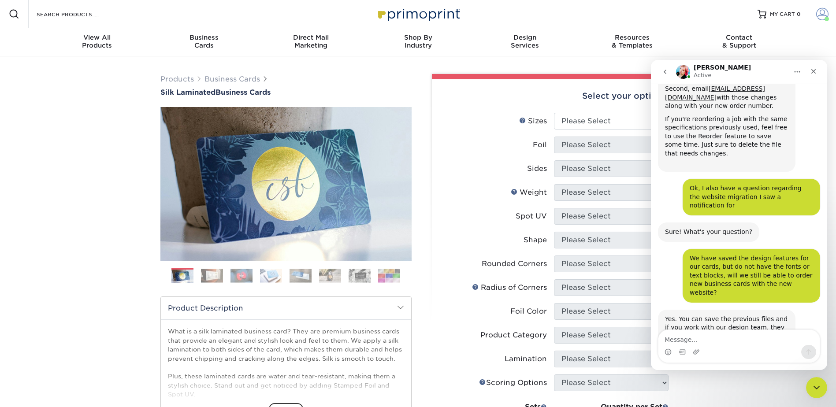 This screenshot has height=407, width=836. I want to click on button: Send a message…, so click(158, 292).